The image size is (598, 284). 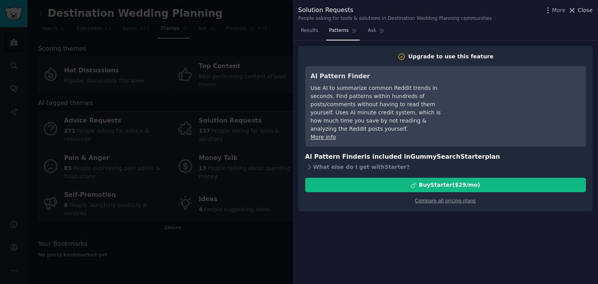 What do you see at coordinates (445, 185) in the screenshot?
I see `button: BuyStarter($29/mo)` at bounding box center [445, 185].